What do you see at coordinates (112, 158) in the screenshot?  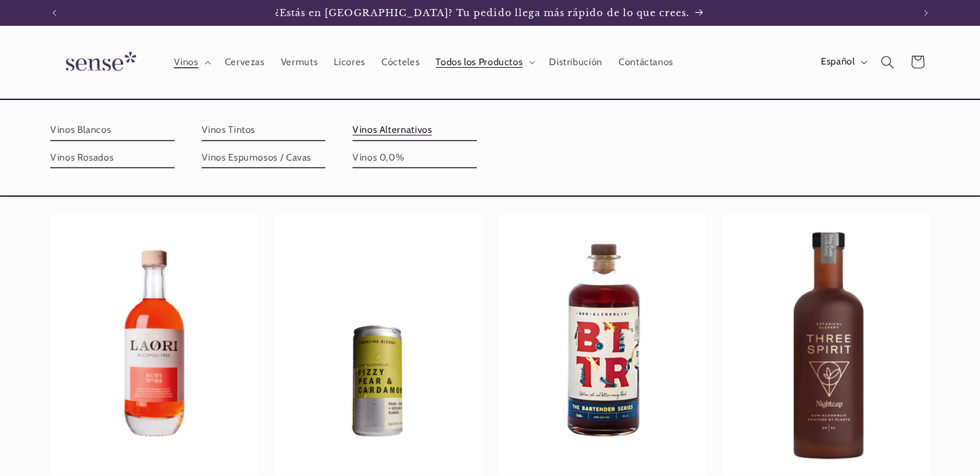 I see `a: Vinos Rosados` at bounding box center [112, 158].